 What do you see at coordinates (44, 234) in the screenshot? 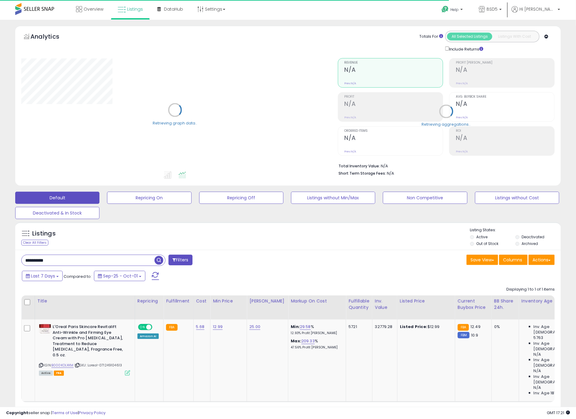
I see `h5: Listings` at bounding box center [44, 234].